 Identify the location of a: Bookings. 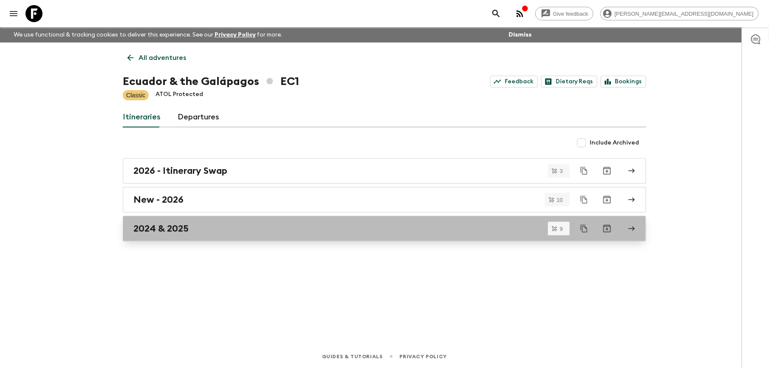
(623, 82).